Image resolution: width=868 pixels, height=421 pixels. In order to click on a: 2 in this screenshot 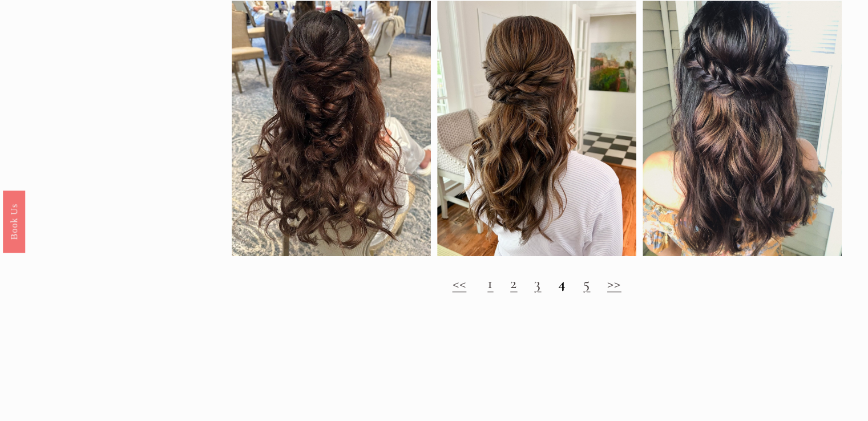, I will do `click(514, 284)`.